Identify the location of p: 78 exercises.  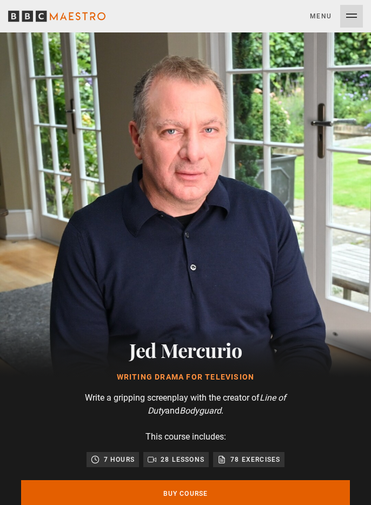
(255, 459).